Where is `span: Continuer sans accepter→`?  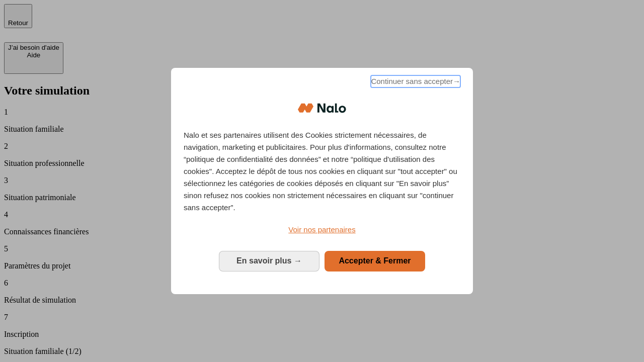 span: Continuer sans accepter→ is located at coordinates (416, 82).